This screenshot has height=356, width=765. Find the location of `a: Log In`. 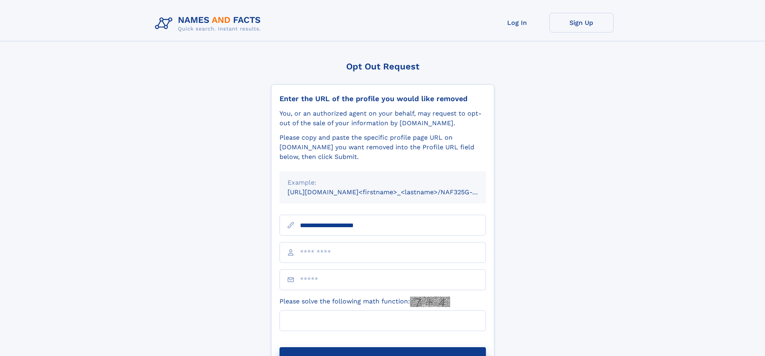

a: Log In is located at coordinates (517, 22).